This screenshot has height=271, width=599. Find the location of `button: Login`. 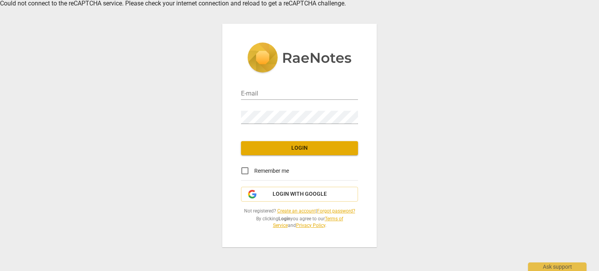

button: Login is located at coordinates (300, 148).